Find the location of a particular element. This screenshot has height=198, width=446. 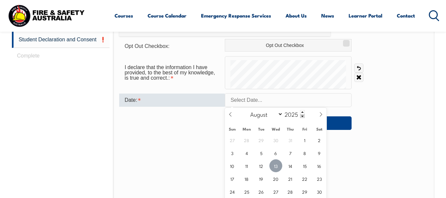

span: August 17, 2025 is located at coordinates (232, 178).